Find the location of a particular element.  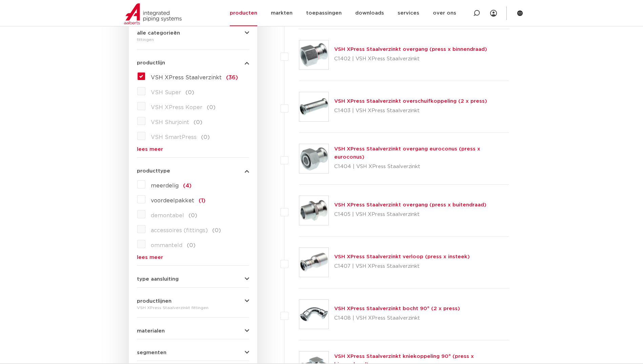

span: VSH SmartPress is located at coordinates (174, 137).